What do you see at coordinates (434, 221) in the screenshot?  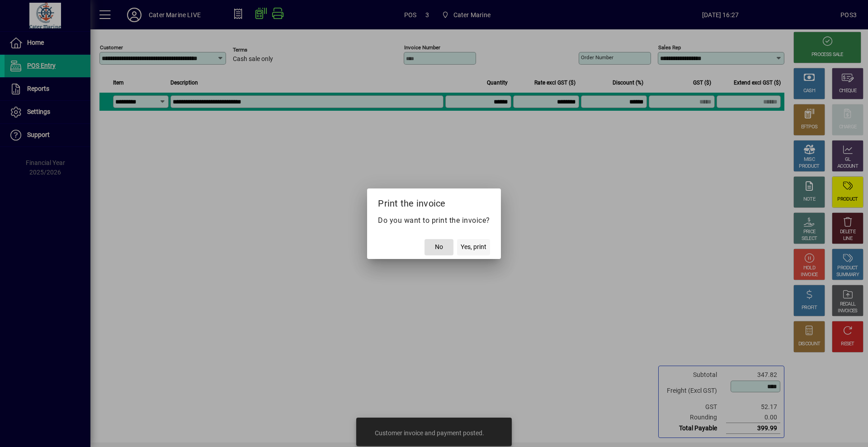 I see `p: Do you want to print the invoice?` at bounding box center [434, 221].